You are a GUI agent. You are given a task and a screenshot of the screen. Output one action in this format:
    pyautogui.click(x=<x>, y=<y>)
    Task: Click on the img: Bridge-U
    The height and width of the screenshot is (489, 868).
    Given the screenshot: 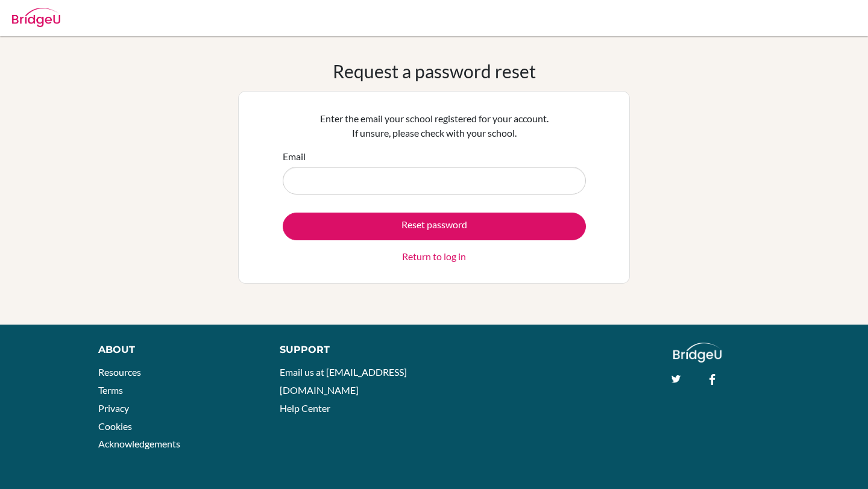 What is the action you would take?
    pyautogui.click(x=36, y=17)
    